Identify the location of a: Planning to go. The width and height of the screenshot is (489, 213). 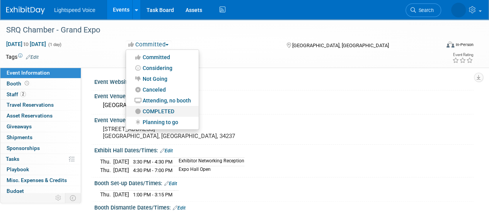
(162, 122).